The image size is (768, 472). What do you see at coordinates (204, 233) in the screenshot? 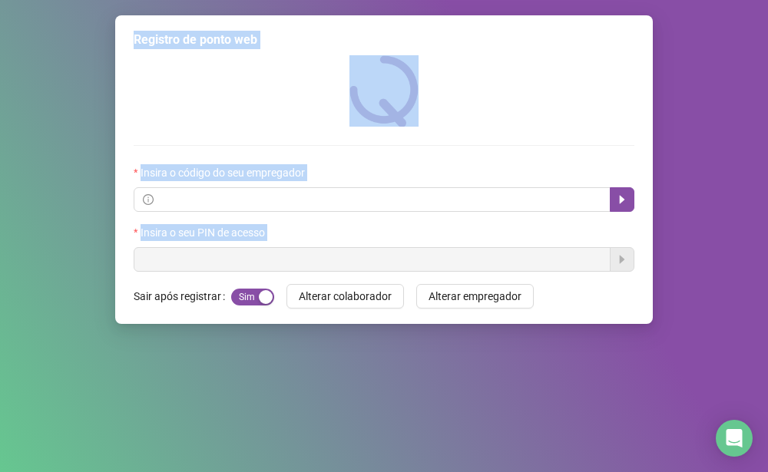
I see `label: Insira o seu PIN de acesso` at bounding box center [204, 233].